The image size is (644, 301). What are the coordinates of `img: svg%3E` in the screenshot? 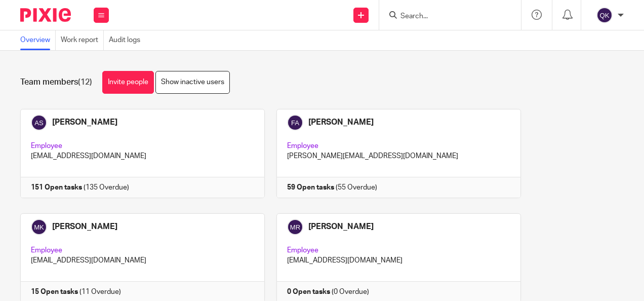 It's located at (605, 15).